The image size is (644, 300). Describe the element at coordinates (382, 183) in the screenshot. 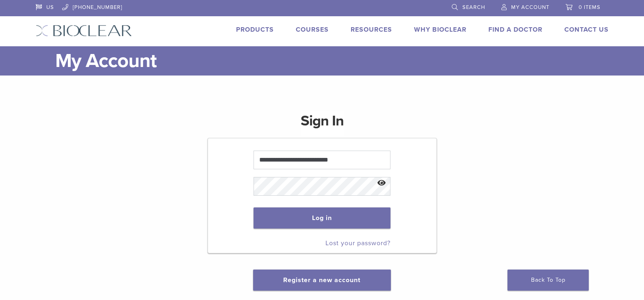

I see `button: Show password` at that location.